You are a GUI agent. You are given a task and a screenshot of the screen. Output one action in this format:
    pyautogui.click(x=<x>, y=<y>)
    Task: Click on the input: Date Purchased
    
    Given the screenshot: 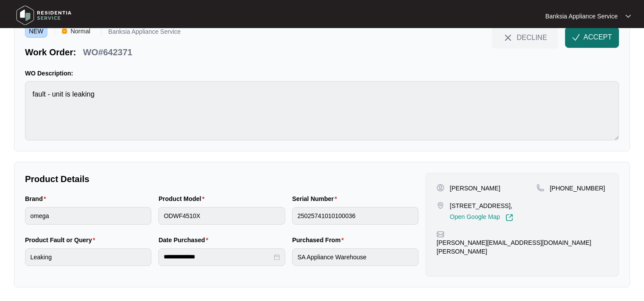 What is the action you would take?
    pyautogui.click(x=218, y=257)
    